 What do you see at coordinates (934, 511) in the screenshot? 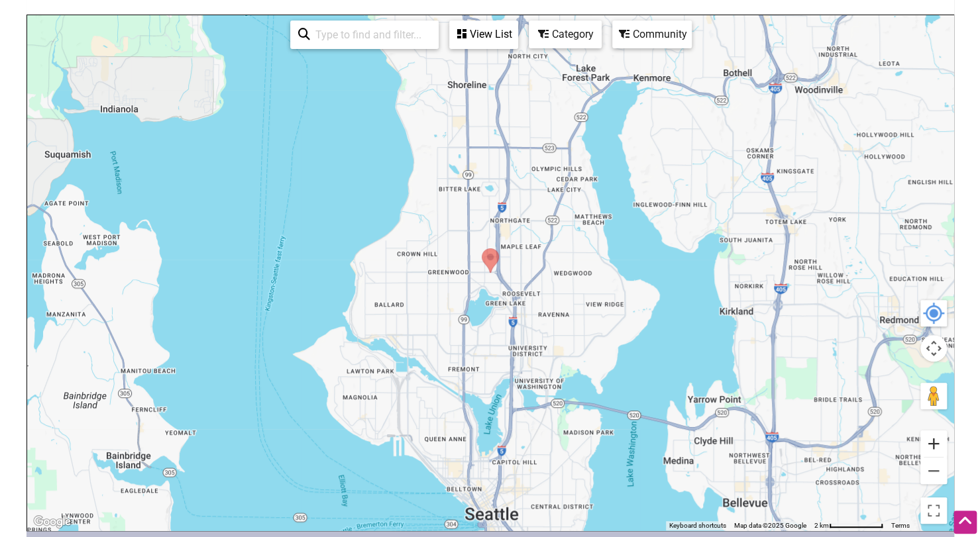
I see `button: Toggle fullscreen view` at bounding box center [934, 511].